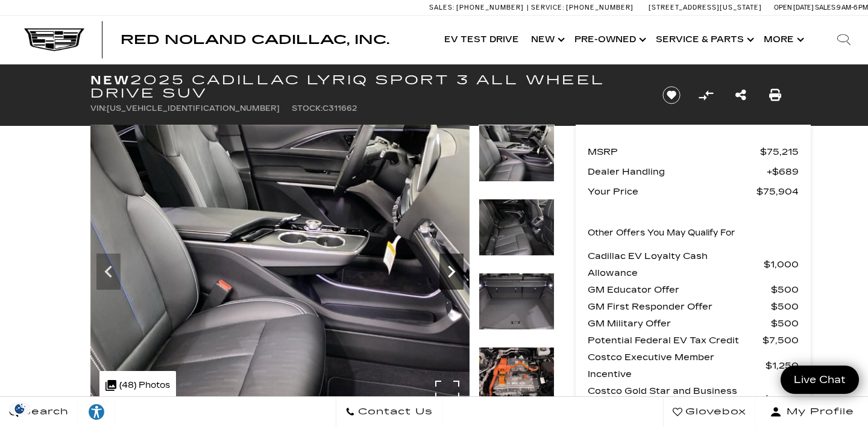 This screenshot has height=427, width=868. What do you see at coordinates (740, 95) in the screenshot?
I see `a: Share this New 2025 Cadillac LYRIQ Sport 3 All Wheel Drive SUV` at bounding box center [740, 95].